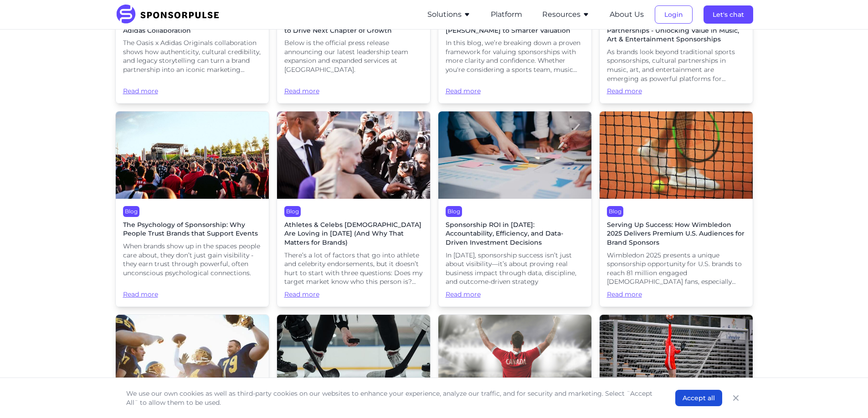  Describe the element at coordinates (353, 155) in the screenshot. I see `img: Getty Images courtesy of Unsplash` at that location.